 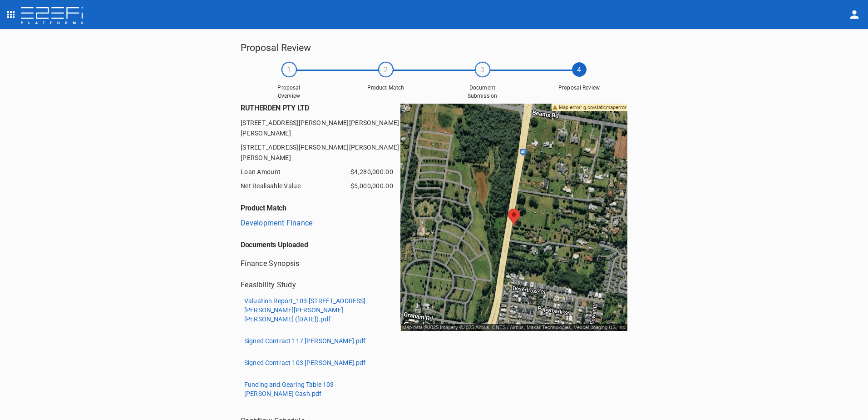 What do you see at coordinates (289, 91) in the screenshot?
I see `span: Proposal Overview` at bounding box center [289, 91].